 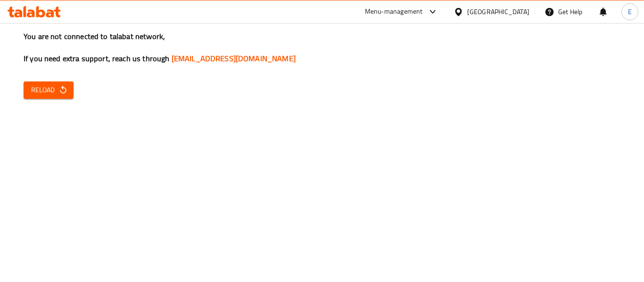 What do you see at coordinates (394, 12) in the screenshot?
I see `div: Menu-management` at bounding box center [394, 12].